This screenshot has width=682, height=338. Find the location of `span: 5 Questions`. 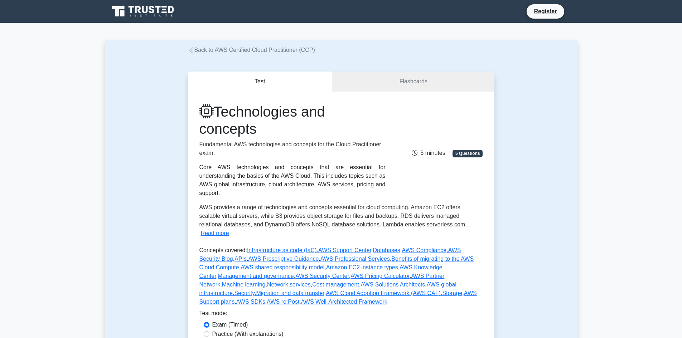

span: 5 Questions is located at coordinates (467, 154).